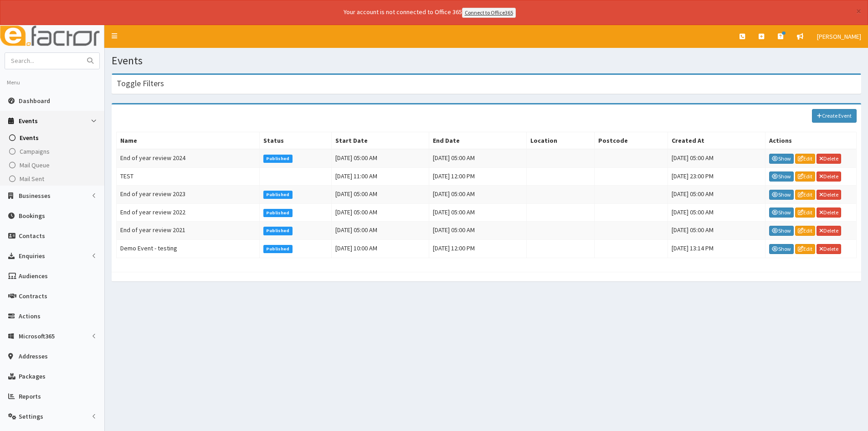  Describe the element at coordinates (53, 165) in the screenshot. I see `a: Mail Queue` at that location.